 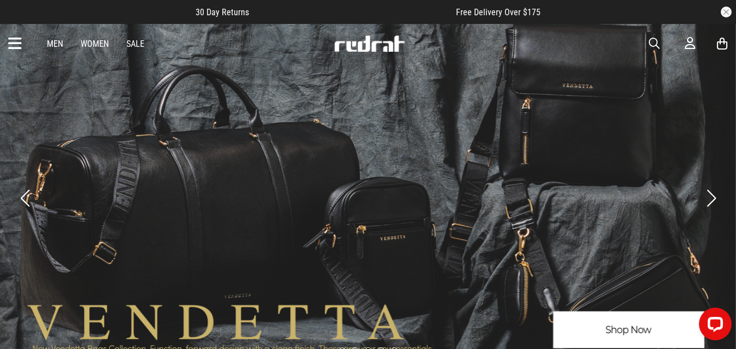 What do you see at coordinates (55, 44) in the screenshot?
I see `a: Men` at bounding box center [55, 44].